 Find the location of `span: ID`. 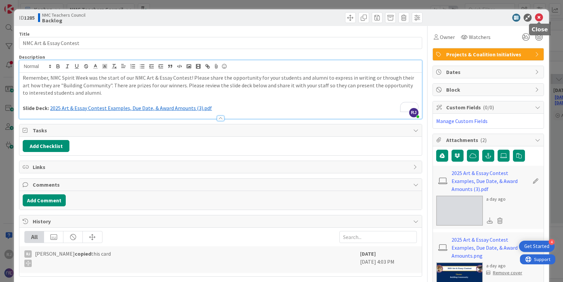

span: ID is located at coordinates (27, 18).